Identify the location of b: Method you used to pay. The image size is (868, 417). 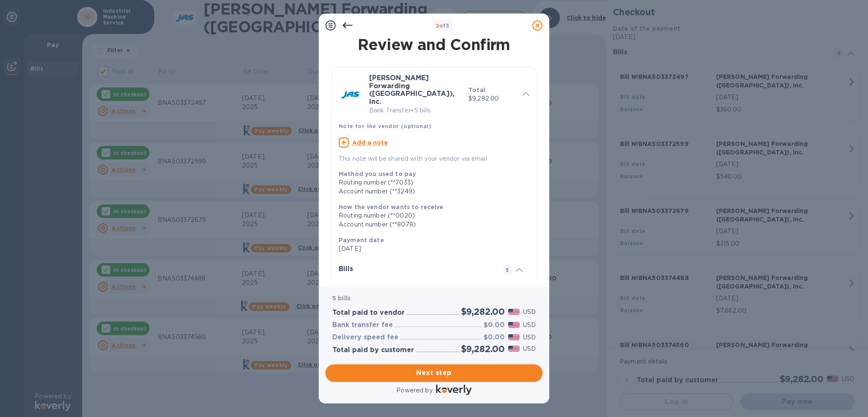
(377, 174).